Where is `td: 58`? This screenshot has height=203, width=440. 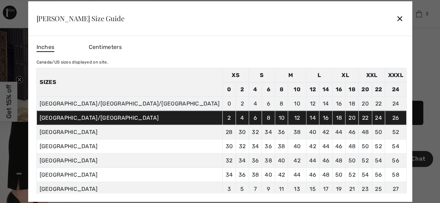
td: 58 is located at coordinates (395, 175).